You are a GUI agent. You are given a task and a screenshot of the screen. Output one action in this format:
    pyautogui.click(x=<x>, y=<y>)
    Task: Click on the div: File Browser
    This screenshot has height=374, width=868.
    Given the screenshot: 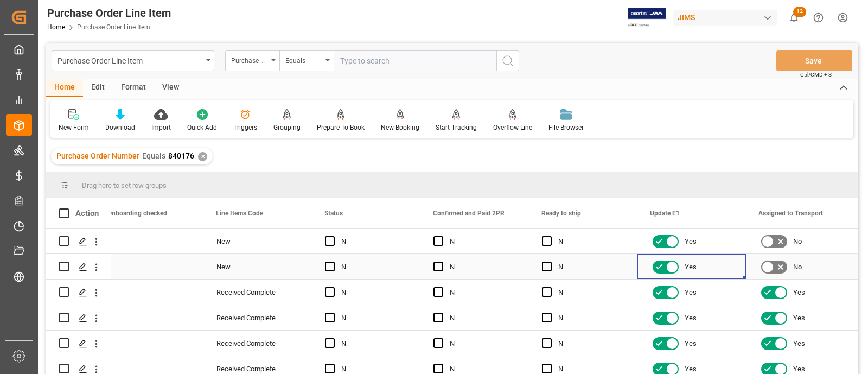 What is the action you would take?
    pyautogui.click(x=566, y=128)
    